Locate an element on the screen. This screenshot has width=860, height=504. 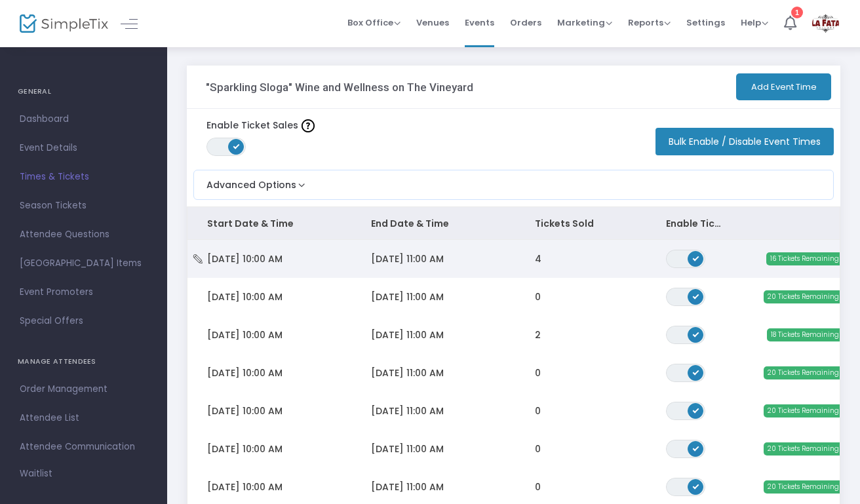
div: 1 is located at coordinates (797, 12).